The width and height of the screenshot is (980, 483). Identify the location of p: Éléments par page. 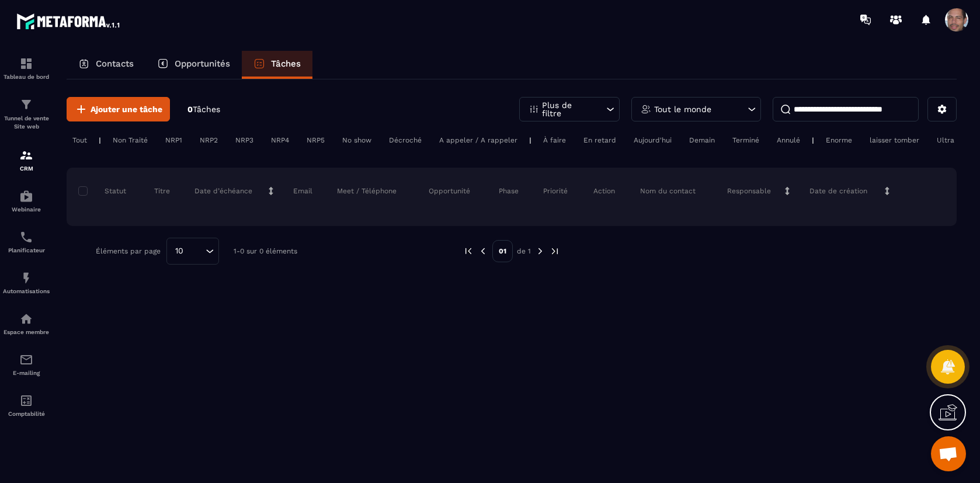
(128, 251).